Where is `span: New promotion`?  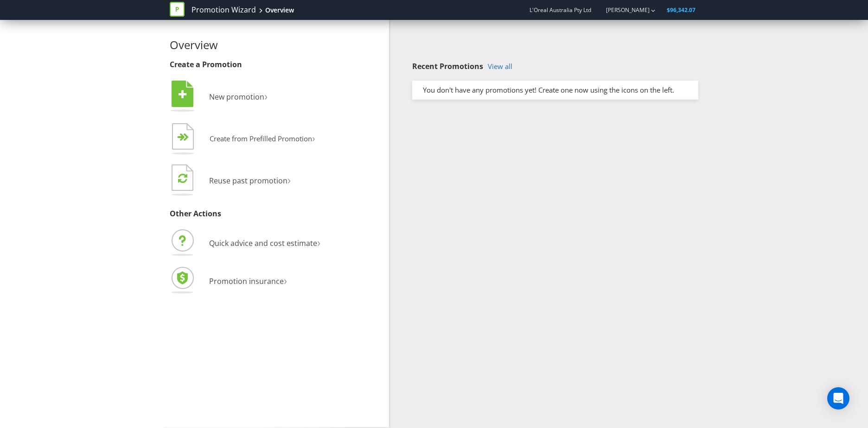
span: New promotion is located at coordinates (237, 97).